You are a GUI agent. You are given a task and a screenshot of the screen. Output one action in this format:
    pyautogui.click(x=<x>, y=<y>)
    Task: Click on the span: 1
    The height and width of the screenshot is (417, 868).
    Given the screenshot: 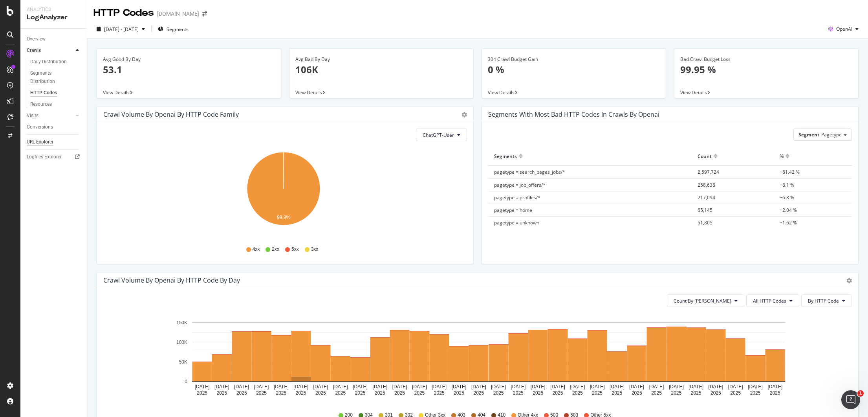 What is the action you would take?
    pyautogui.click(x=861, y=393)
    